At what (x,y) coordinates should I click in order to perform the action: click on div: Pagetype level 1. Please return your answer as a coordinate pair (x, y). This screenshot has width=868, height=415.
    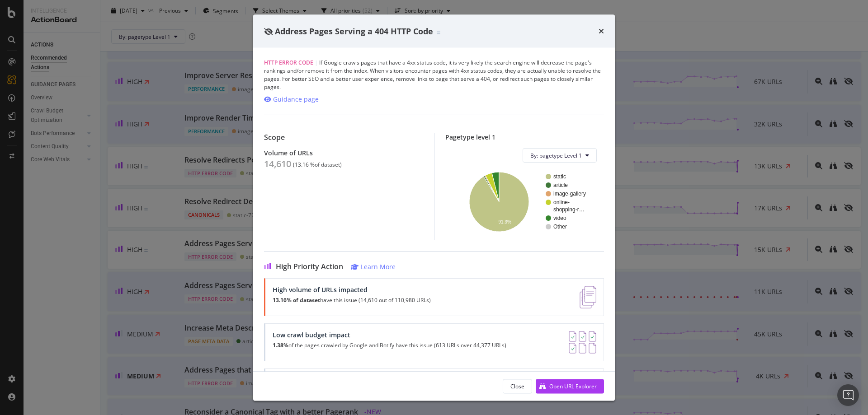
    Looking at the image, I should click on (524, 137).